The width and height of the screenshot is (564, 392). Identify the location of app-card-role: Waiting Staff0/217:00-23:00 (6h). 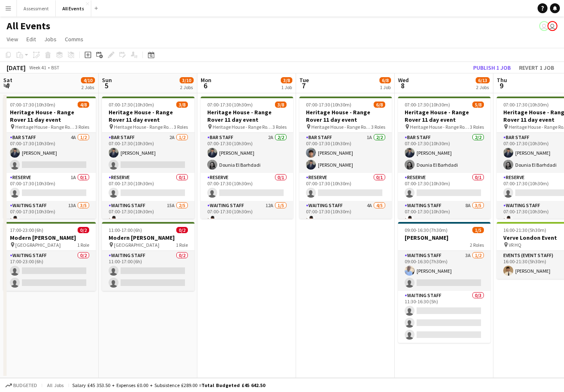
(50, 271).